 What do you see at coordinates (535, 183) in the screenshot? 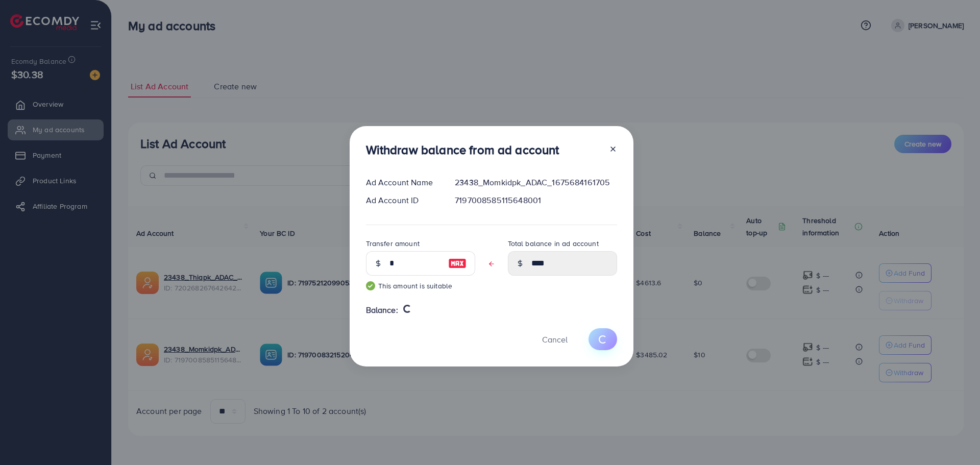
I see `div: 23438_Momkidpk_ADAC_1675684161705` at bounding box center [535, 183].